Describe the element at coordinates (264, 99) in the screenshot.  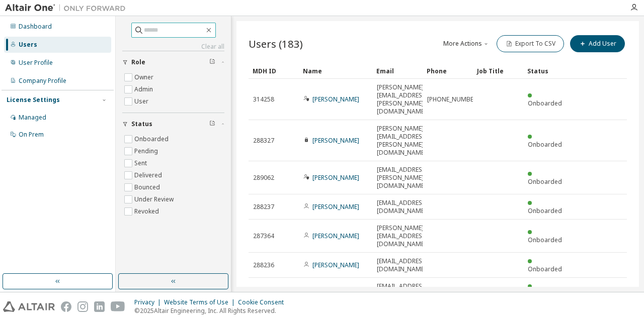
I see `span: 314258` at that location.